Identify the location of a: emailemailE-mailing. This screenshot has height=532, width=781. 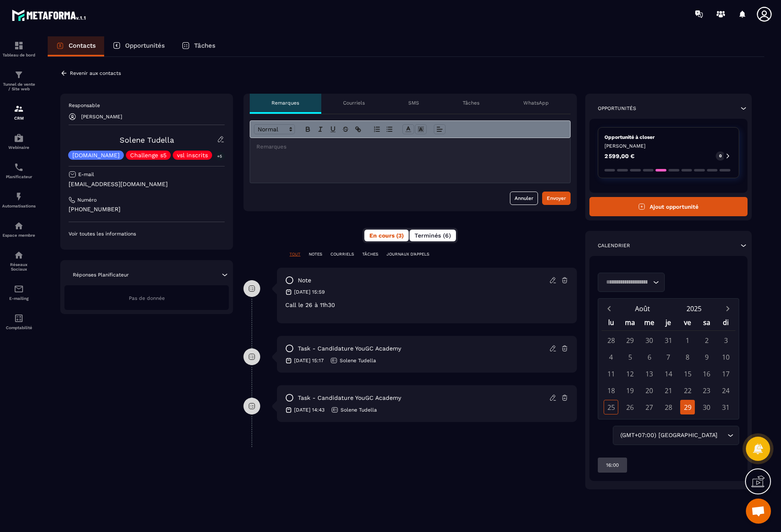
(19, 292).